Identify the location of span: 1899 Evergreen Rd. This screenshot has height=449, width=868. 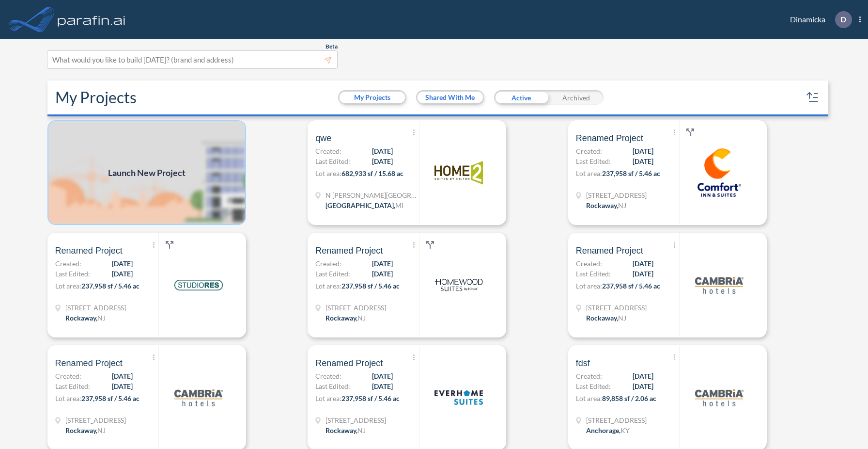
(615, 419).